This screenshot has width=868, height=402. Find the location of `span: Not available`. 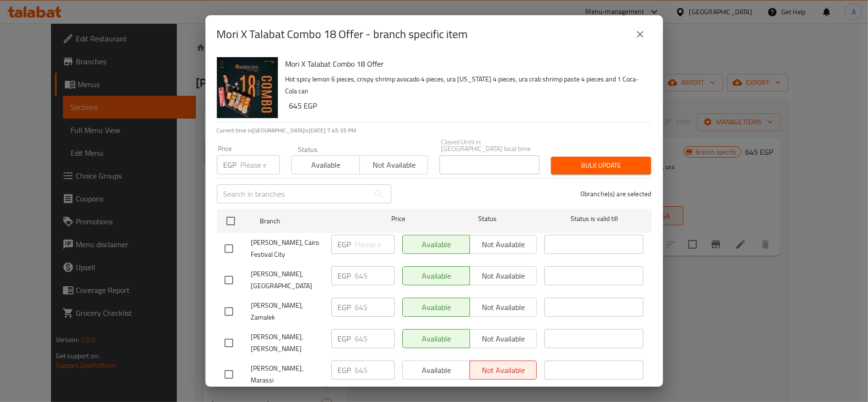

span: Not available is located at coordinates (393, 165).